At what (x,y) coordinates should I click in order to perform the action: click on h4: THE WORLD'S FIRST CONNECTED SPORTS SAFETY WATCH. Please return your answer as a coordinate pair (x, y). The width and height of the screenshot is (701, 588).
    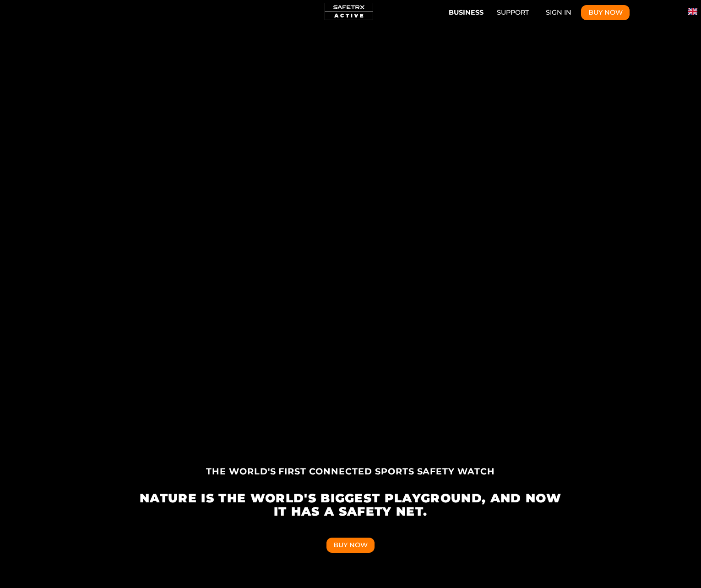
    Looking at the image, I should click on (350, 471).